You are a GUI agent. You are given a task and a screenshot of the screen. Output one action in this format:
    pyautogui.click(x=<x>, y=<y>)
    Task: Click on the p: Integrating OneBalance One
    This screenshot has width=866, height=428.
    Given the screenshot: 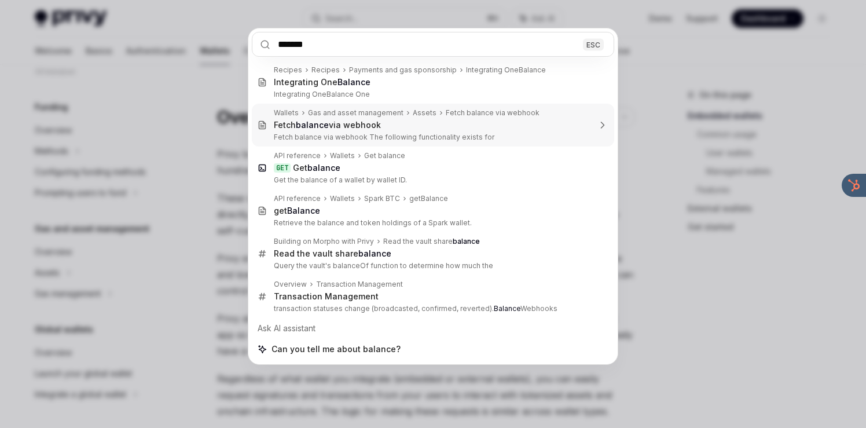 What is the action you would take?
    pyautogui.click(x=432, y=94)
    